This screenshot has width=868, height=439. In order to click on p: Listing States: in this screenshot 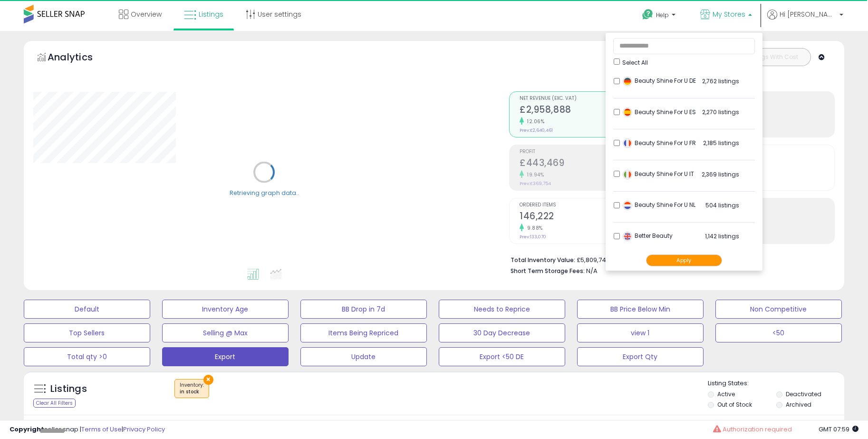, I will do `click(776, 383)`.